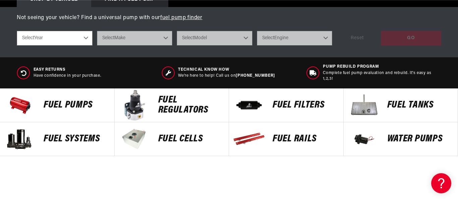 This screenshot has height=200, width=458. I want to click on a: FUEL Rails FUEL Rails, so click(286, 139).